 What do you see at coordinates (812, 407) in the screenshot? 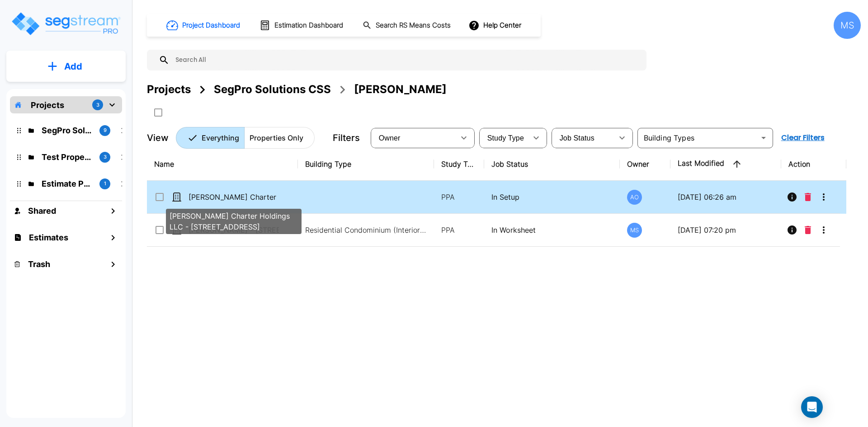
I see `div: Open Intercom Messenger` at bounding box center [812, 407].